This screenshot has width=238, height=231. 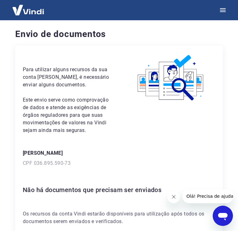 I want to click on h4: Envio de documentos, so click(x=119, y=34).